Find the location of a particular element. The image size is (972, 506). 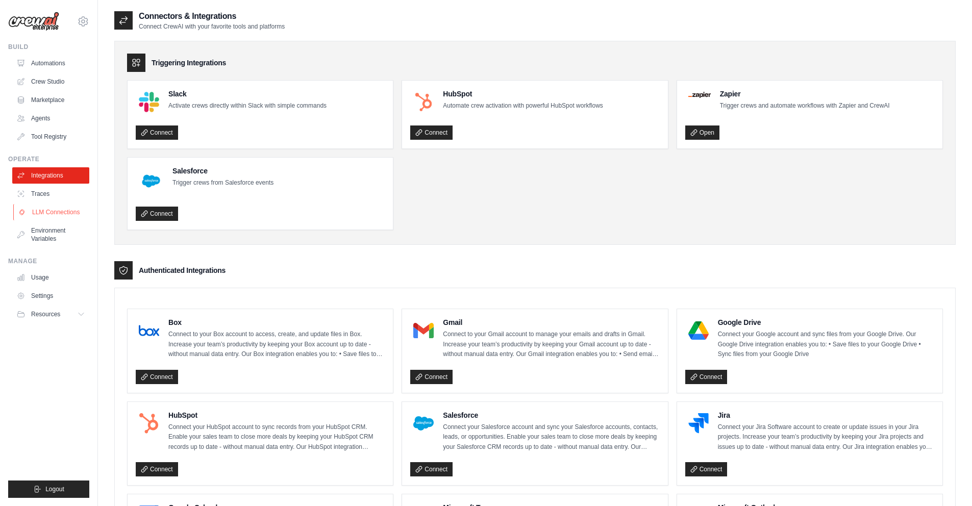

p: Connect your Salesforce account and sync your Salesforce accounts, contacts, leads, or opportunit... is located at coordinates (551, 437).